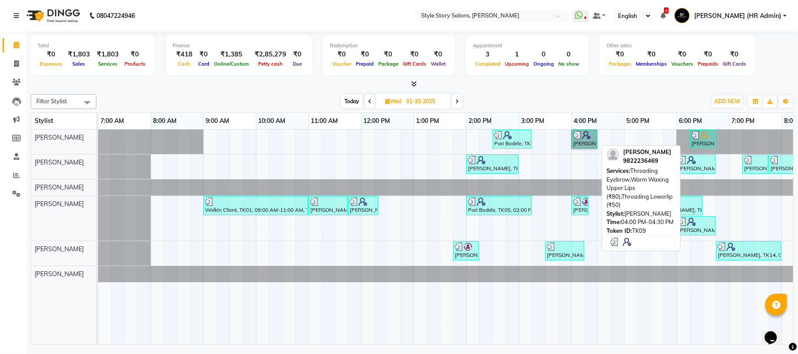 The height and width of the screenshot is (354, 798). What do you see at coordinates (743, 121) in the screenshot?
I see `a: 7:00 PM` at bounding box center [743, 121].